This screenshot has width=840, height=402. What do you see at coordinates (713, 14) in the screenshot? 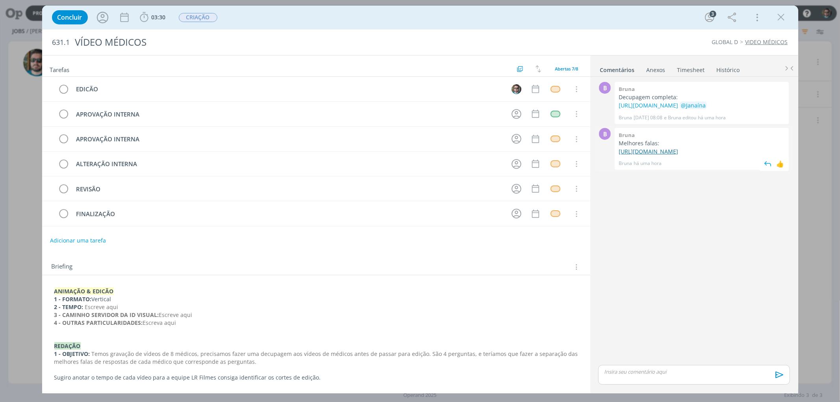
I see `div: 3` at bounding box center [713, 14].